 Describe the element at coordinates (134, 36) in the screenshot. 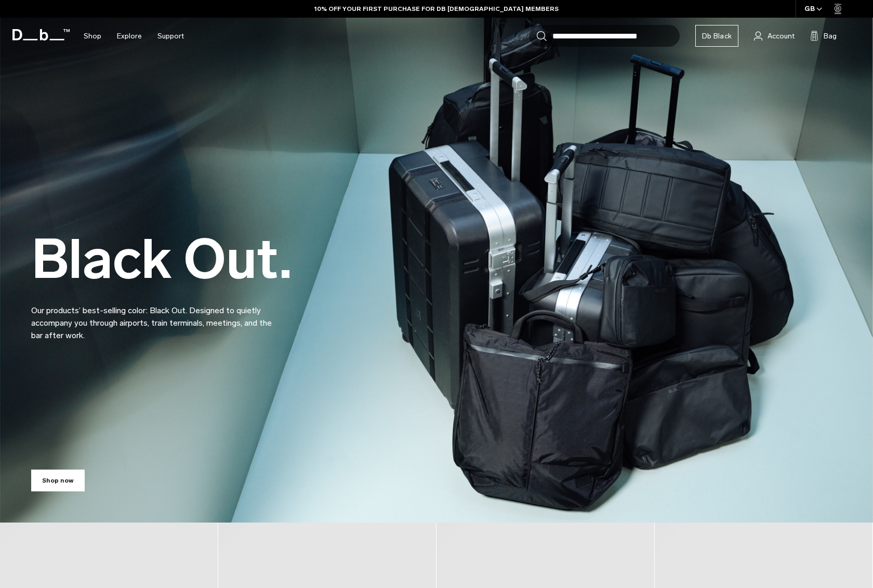

I see `nav: Main Navigation` at that location.